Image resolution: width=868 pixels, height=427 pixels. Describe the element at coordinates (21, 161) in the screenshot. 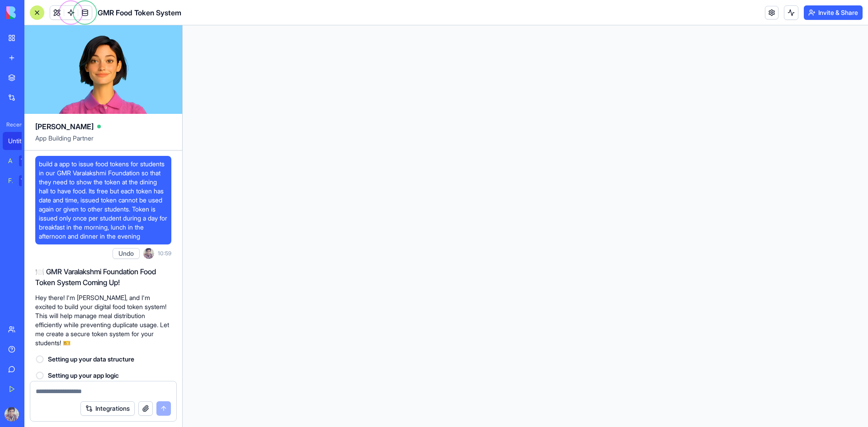

I see `a: AI Logo GeneratorTRY` at that location.